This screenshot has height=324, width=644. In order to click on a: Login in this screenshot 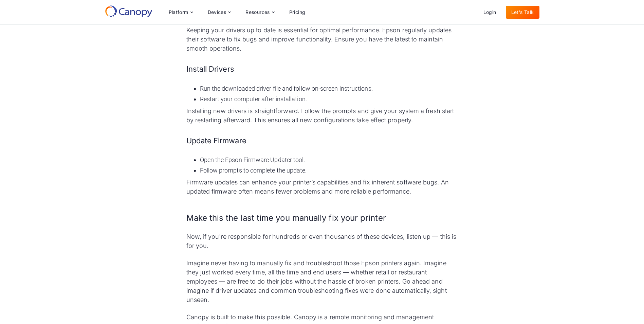, I will do `click(490, 12)`.